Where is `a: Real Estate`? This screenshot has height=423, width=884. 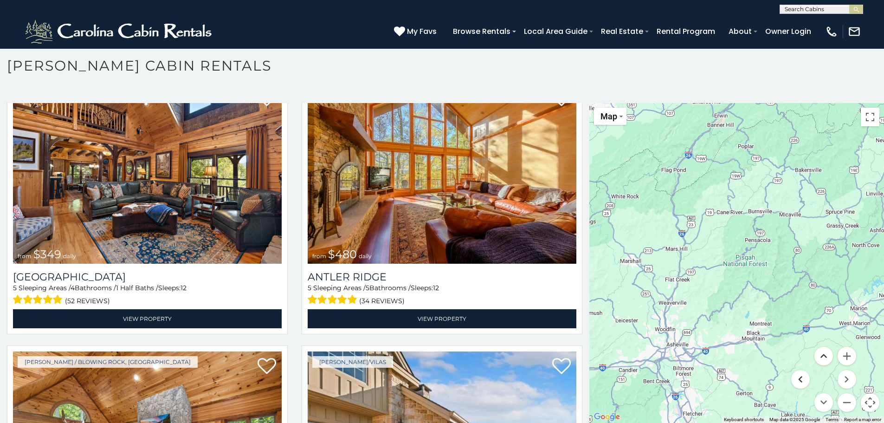 a: Real Estate is located at coordinates (622, 31).